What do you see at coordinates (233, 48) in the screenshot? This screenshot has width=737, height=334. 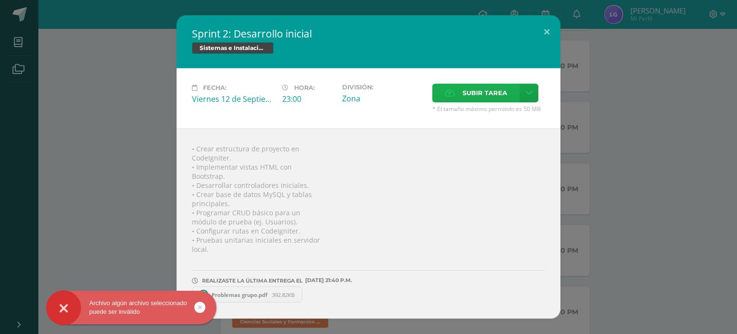 I see `span: Sistemas e Instalación de Software` at bounding box center [233, 48].